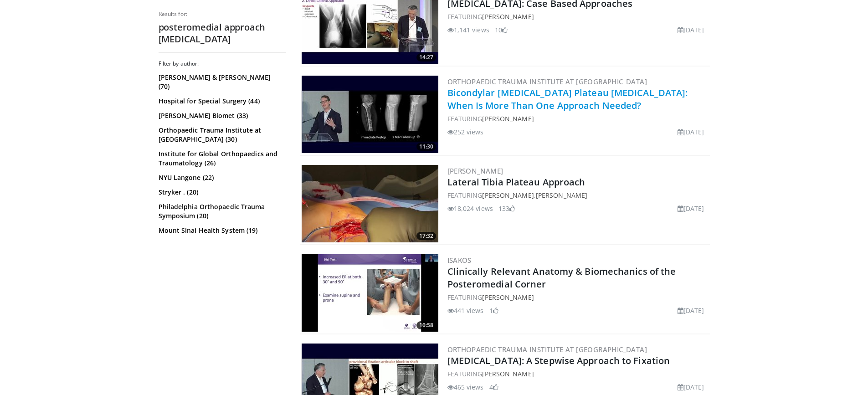 The image size is (868, 395). I want to click on span: 11:30, so click(427, 147).